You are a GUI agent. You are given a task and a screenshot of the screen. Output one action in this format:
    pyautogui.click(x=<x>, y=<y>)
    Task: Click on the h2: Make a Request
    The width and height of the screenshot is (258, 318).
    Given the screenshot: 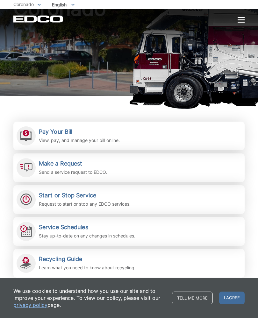 What is the action you would take?
    pyautogui.click(x=73, y=164)
    